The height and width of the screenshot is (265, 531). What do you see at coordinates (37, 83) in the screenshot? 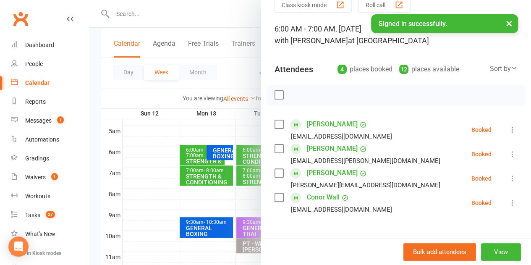
I see `div: Calendar` at bounding box center [37, 83].